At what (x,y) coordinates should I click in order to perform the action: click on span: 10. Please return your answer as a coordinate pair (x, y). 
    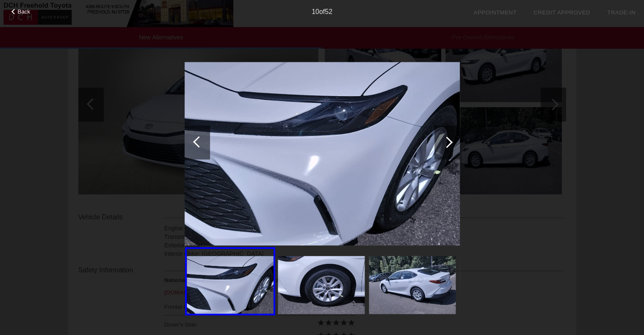
    Looking at the image, I should click on (315, 11).